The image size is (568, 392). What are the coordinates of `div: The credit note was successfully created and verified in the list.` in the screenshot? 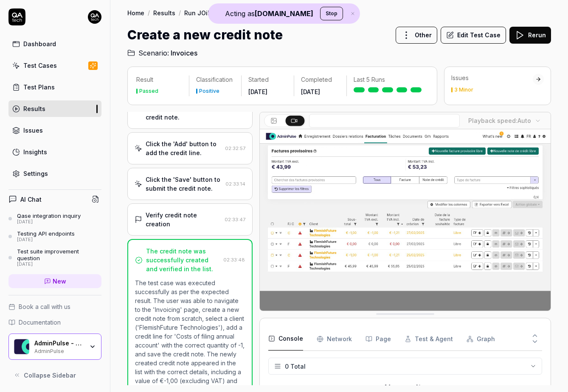 It's located at (183, 260).